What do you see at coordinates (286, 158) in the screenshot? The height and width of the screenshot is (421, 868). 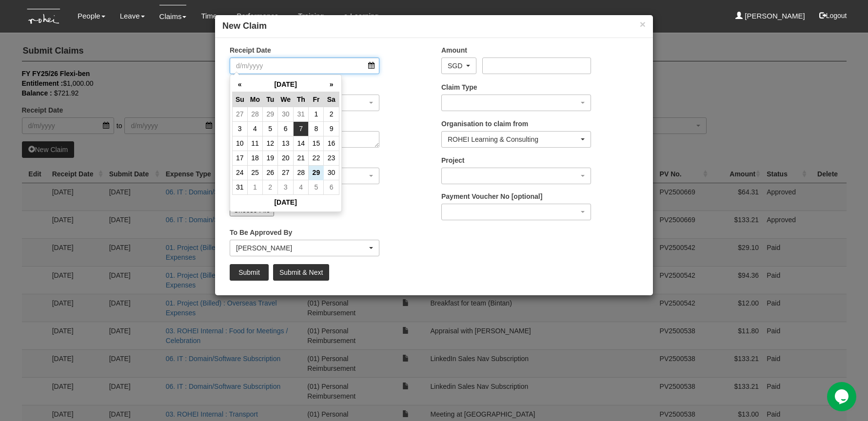 I see `td: 20` at bounding box center [286, 158].